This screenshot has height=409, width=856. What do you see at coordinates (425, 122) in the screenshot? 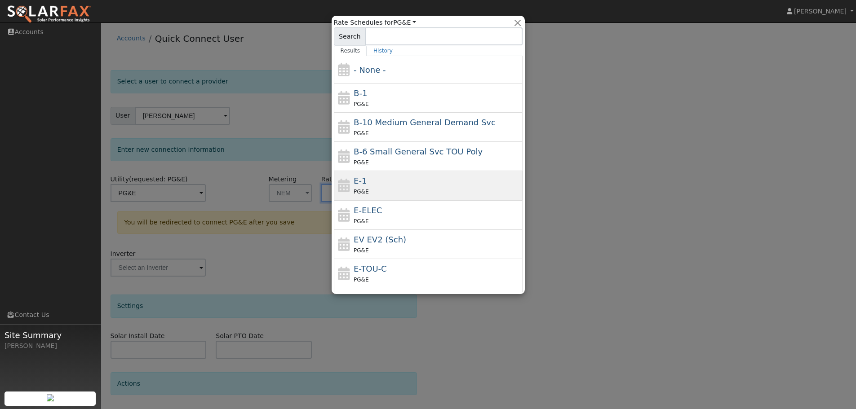
I see `span: B-10 Medium General Demand Service (Primary Voltage)` at bounding box center [425, 122].